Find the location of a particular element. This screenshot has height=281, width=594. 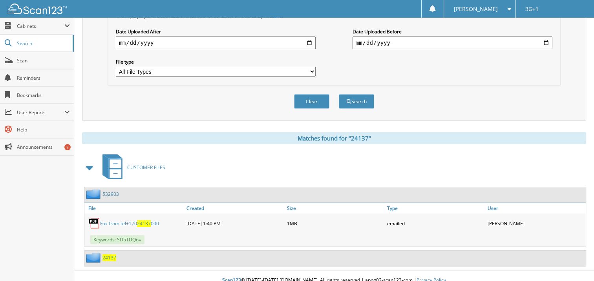

a: File is located at coordinates (134, 208).